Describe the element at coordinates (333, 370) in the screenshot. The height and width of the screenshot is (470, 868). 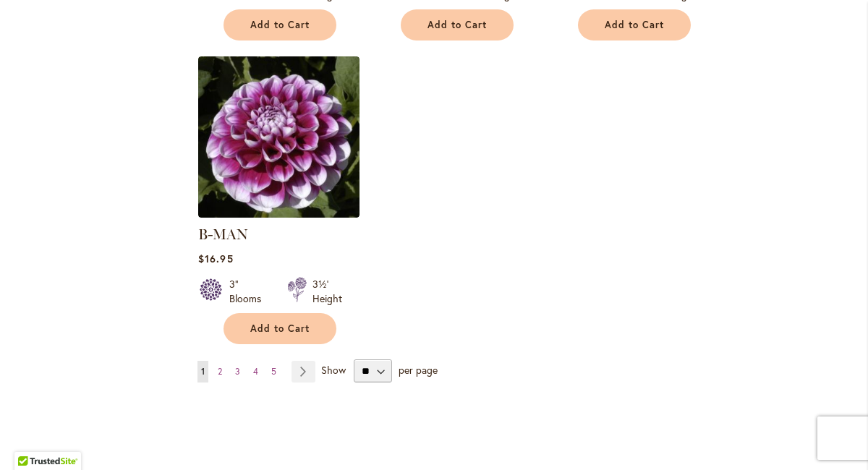
I see `span: Show` at that location.